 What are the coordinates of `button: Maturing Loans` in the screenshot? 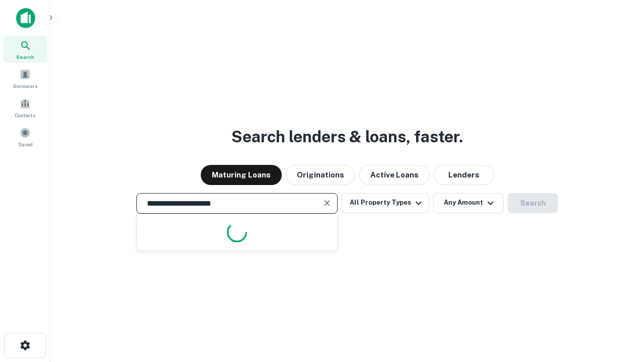 It's located at (241, 175).